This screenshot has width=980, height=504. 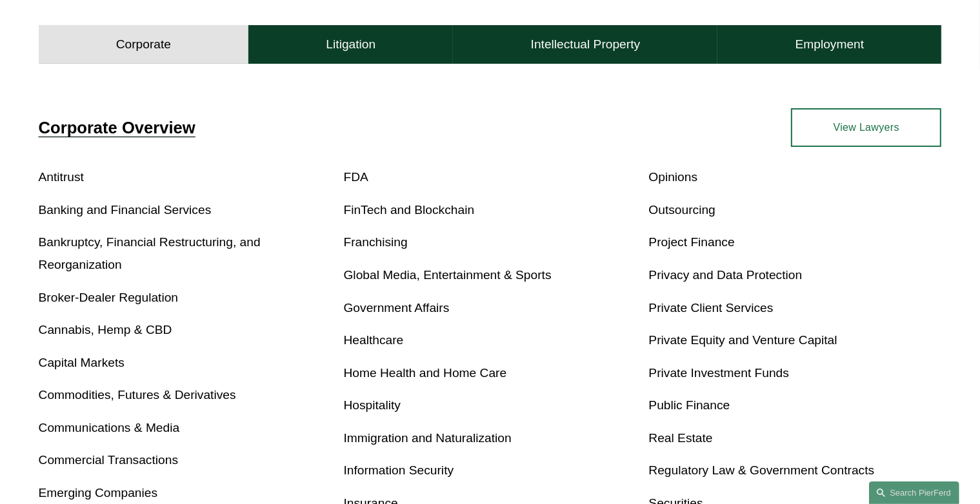 What do you see at coordinates (351, 45) in the screenshot?
I see `h4: Litigation` at bounding box center [351, 45].